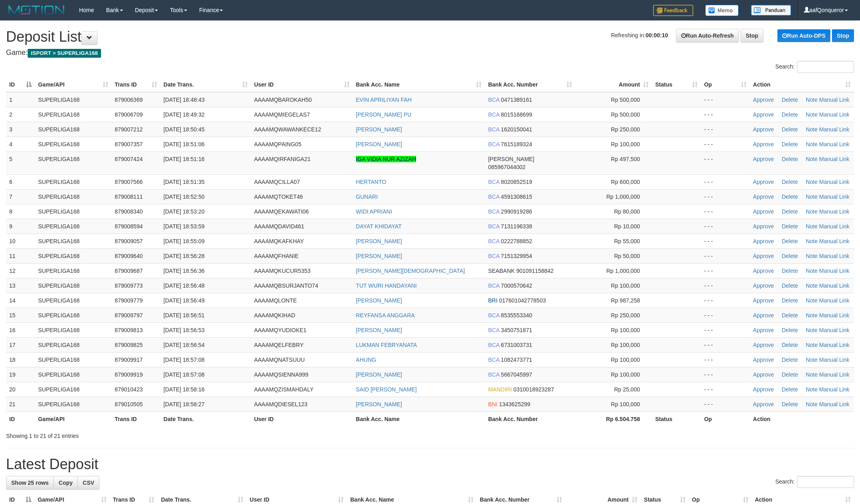  What do you see at coordinates (366, 360) in the screenshot?
I see `a: AHUNG` at bounding box center [366, 360].